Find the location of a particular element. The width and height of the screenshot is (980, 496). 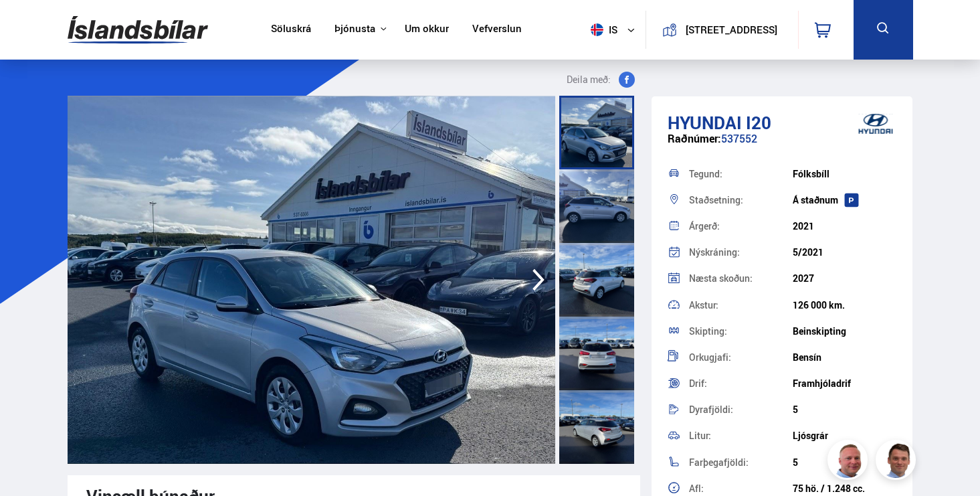

div: Nýskráning: is located at coordinates (741, 253).